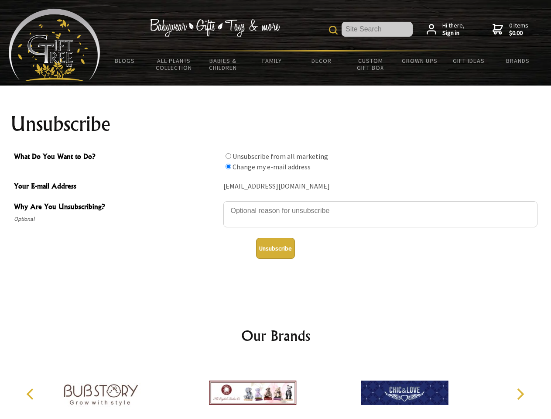  I want to click on img: Babywear - Gifts - Toys & more, so click(215, 28).